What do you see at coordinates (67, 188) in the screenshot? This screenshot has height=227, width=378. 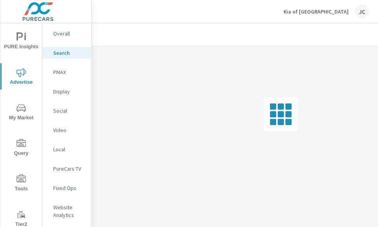 I see `div: Fixed Ops` at bounding box center [67, 188].